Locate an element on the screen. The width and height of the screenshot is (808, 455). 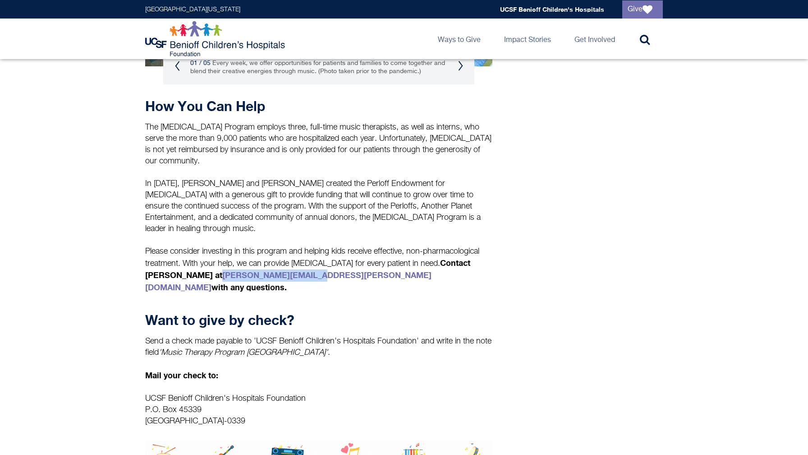
p: Send a check made payable to 'UCSF Benioff Children's Hospitals Foundation' and write in the note... is located at coordinates (319, 347).